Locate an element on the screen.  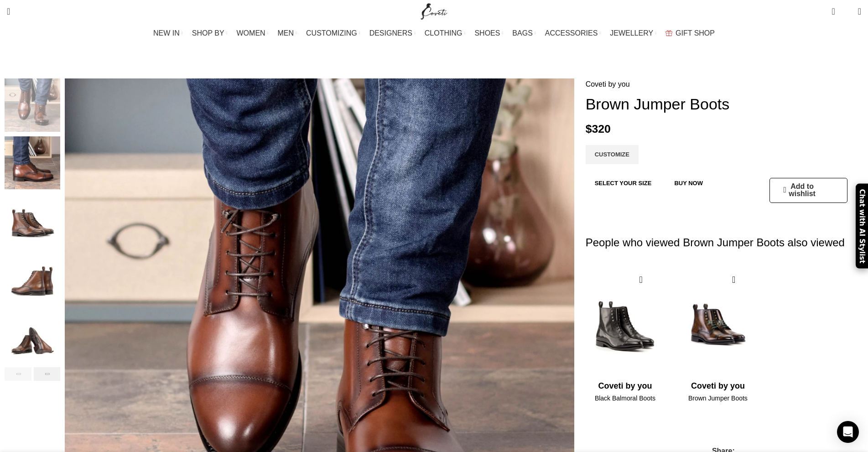
img: cf4c8152-45bb-4a80-811d-68c9c87df5e7-B-scaled.jpg is located at coordinates (718, 323).